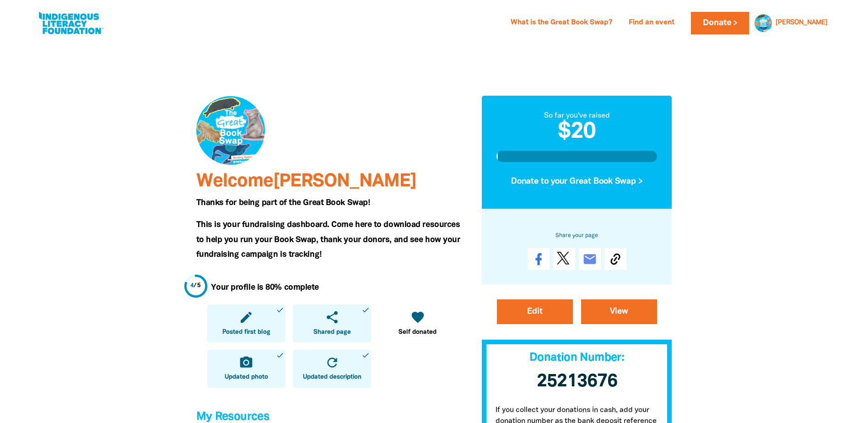 This screenshot has height=423, width=868. What do you see at coordinates (284, 203) in the screenshot?
I see `span: Thanks for being part of the Great Book Swap!` at bounding box center [284, 203].